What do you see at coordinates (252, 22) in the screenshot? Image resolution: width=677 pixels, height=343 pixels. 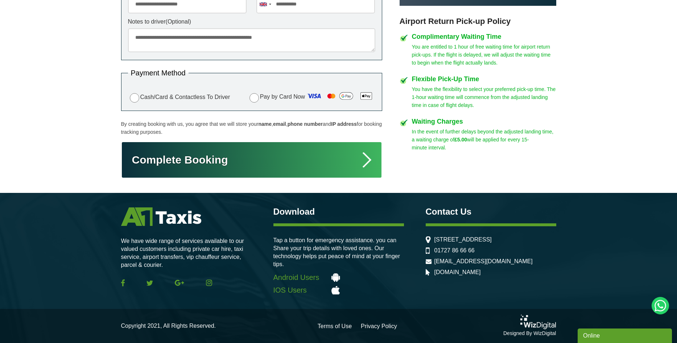 I see `label: Notes to driver` at bounding box center [252, 22].